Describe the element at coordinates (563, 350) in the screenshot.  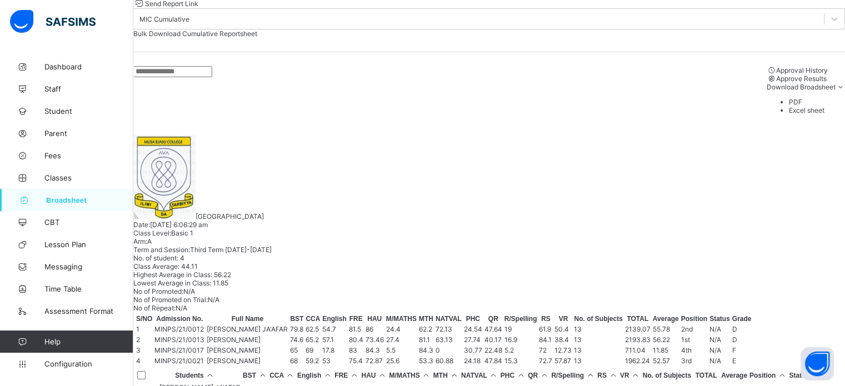
I see `td: 12.73` at that location.